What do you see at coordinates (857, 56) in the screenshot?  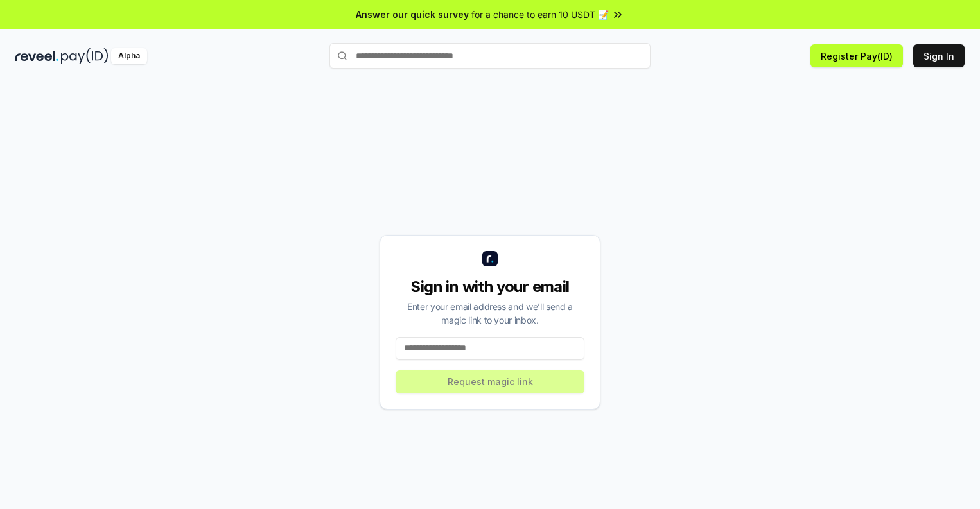 I see `button: Register Pay(ID)` at bounding box center [857, 56].